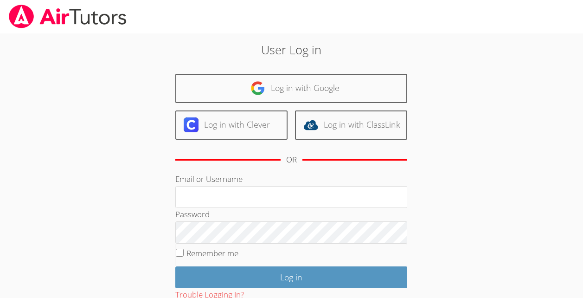  What do you see at coordinates (311, 125) in the screenshot?
I see `img: classlink-logo-d6bb404cc1216ec64c9a2012d9dc4662098be43eaf13dc465df04b49fa7ab582.svg` at bounding box center [311, 125].